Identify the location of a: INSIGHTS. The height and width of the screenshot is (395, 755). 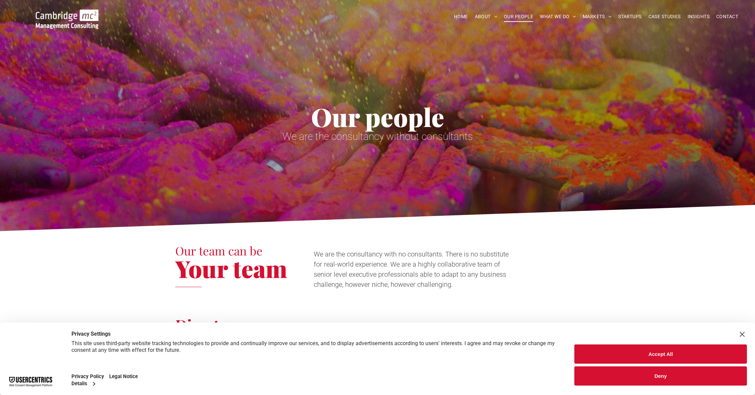
(698, 17).